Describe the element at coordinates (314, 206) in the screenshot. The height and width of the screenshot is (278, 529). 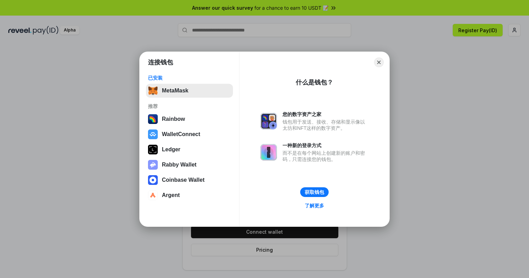
I see `a: 了解更多` at that location.